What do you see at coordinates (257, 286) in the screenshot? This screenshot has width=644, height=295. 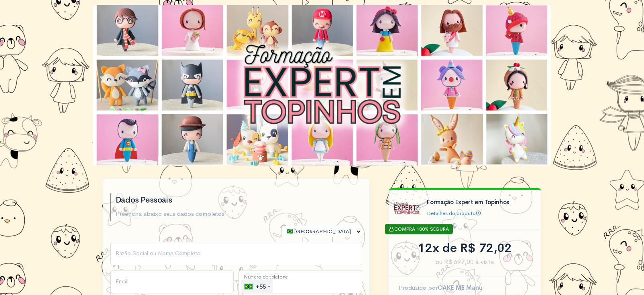 I see `div: Brazil (Brasil): +55` at bounding box center [257, 286].